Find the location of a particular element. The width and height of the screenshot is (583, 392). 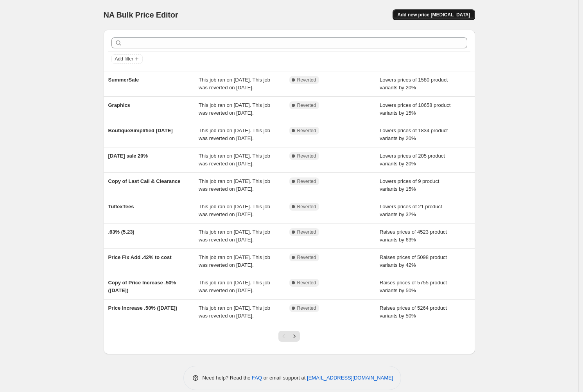

span: Add filter is located at coordinates (124, 59).